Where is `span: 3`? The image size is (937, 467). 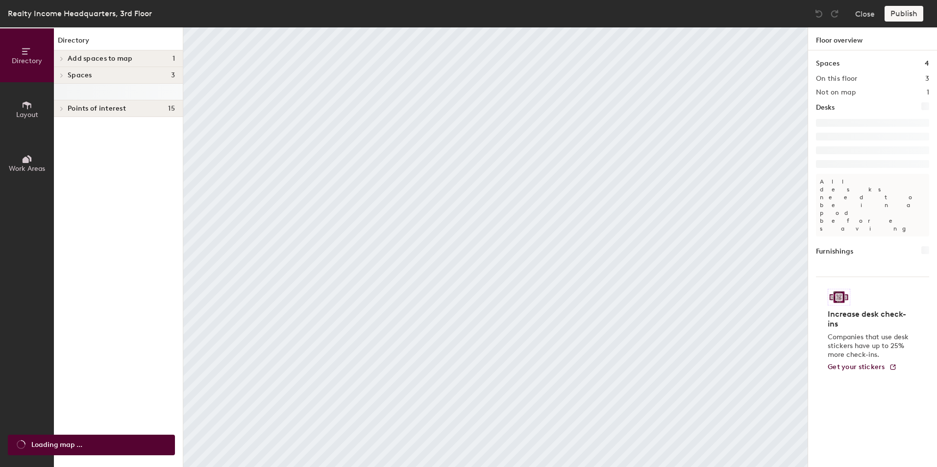
span: 3 is located at coordinates (173, 75).